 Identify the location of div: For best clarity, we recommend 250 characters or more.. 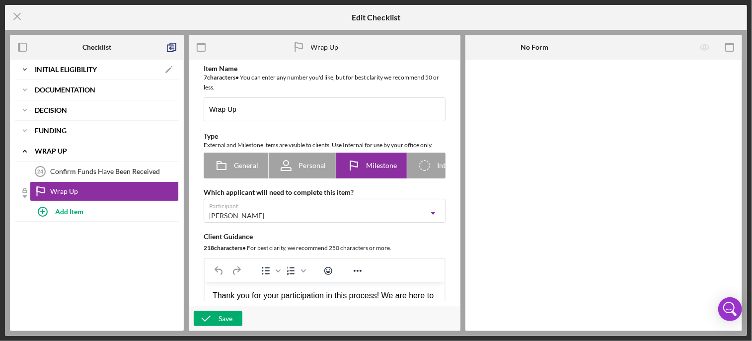
(324, 248).